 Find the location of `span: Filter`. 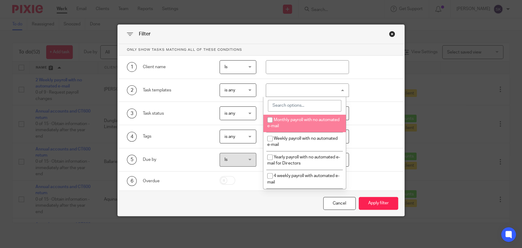

span: Filter is located at coordinates (145, 34).